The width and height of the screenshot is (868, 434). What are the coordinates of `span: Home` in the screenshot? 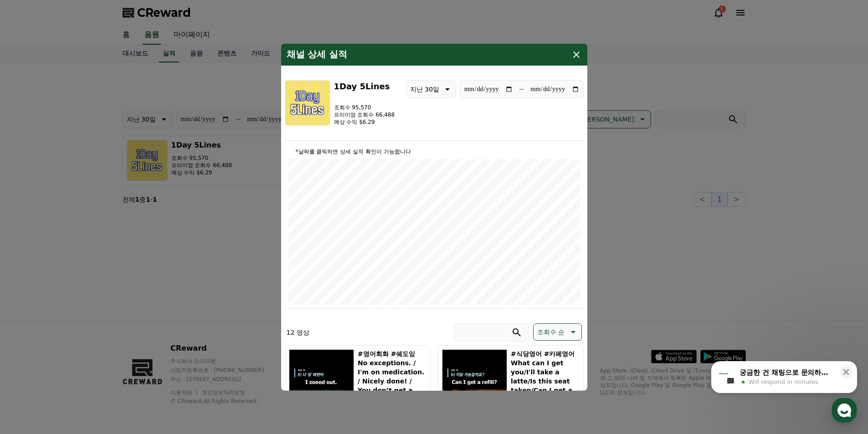 It's located at (31, 306).